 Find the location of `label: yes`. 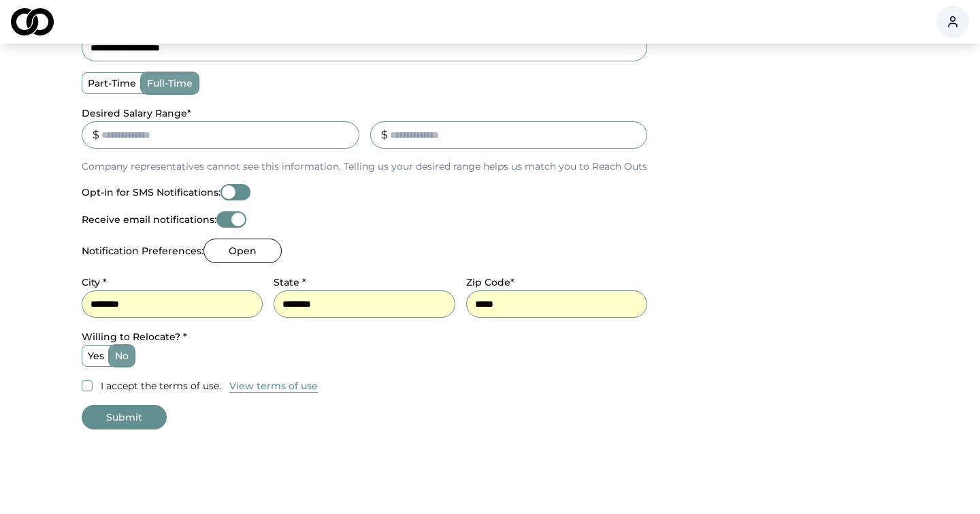

label: yes is located at coordinates (96, 356).